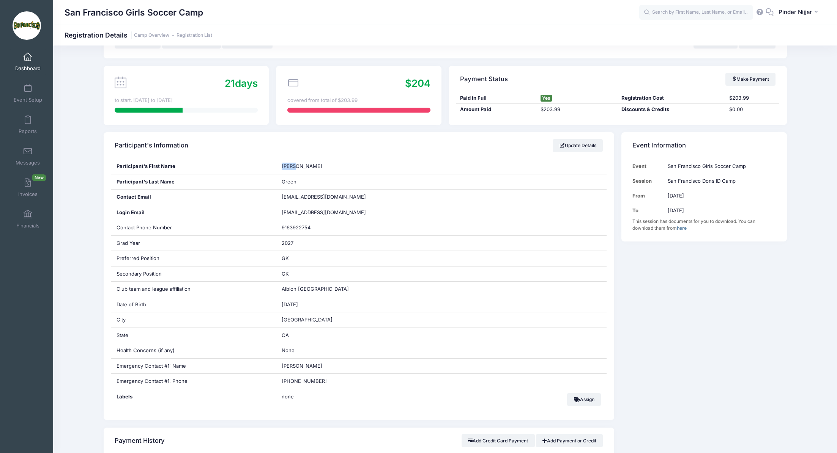 The width and height of the screenshot is (837, 453). I want to click on a: Add Payment or Credit, so click(569, 441).